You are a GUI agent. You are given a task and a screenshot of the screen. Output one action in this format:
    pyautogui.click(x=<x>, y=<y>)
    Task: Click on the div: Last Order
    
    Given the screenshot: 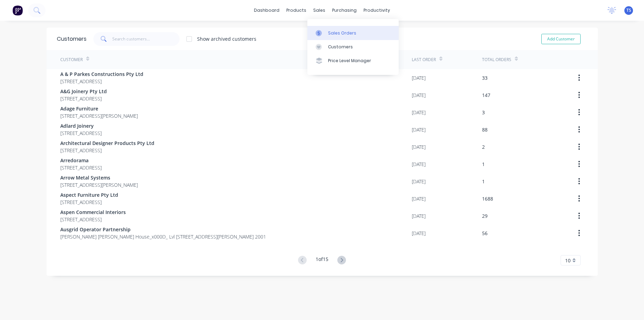 What is the action you would take?
    pyautogui.click(x=424, y=60)
    